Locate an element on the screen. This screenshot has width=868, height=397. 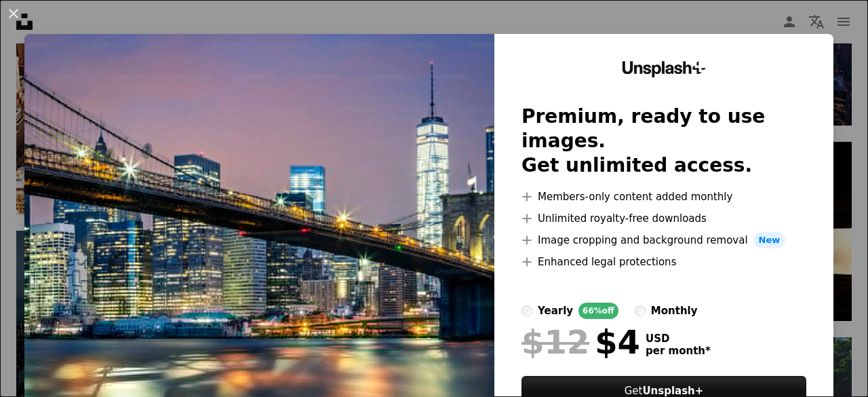
h2: Premium, ready to use images. Get unlimited access. is located at coordinates (664, 141).